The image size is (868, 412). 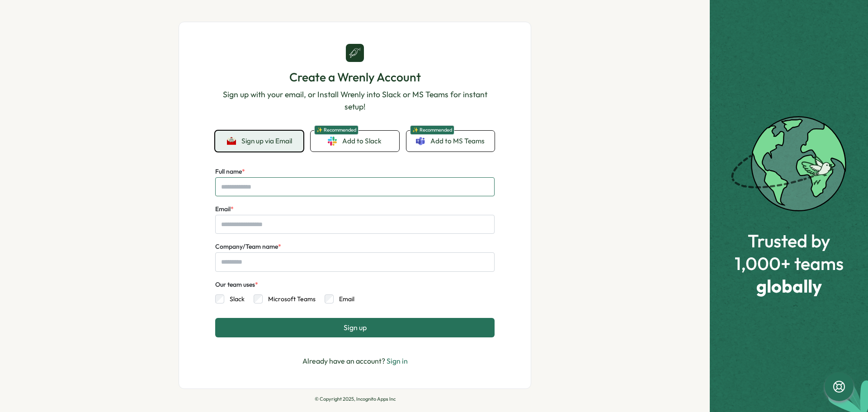 I want to click on span: globally, so click(x=789, y=286).